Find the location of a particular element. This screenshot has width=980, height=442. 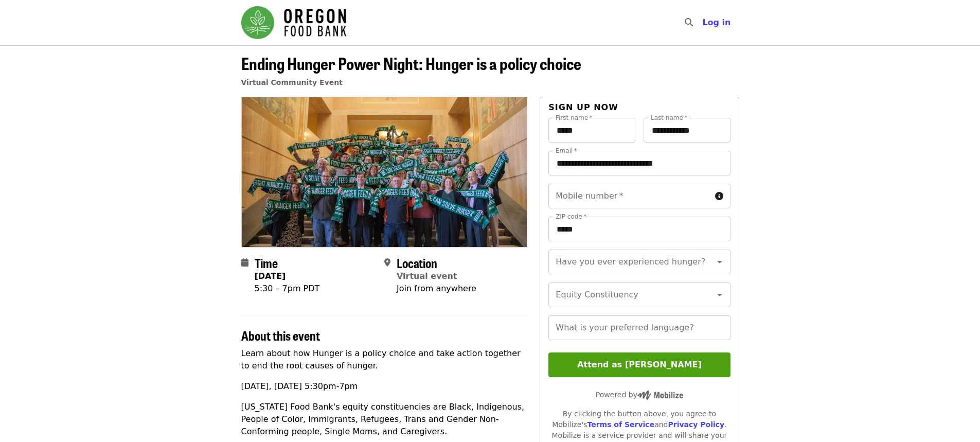

span: Join from anywhere is located at coordinates (436, 288).